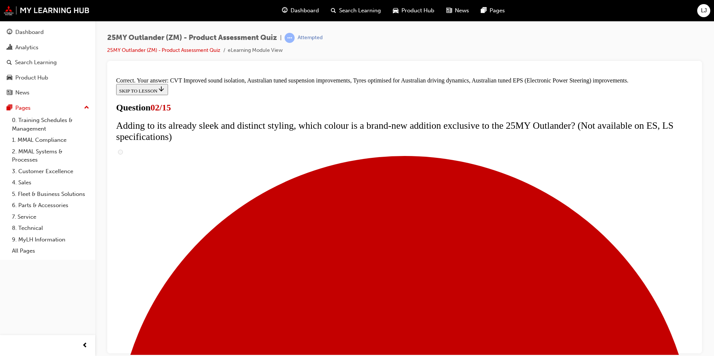 The image size is (714, 356). What do you see at coordinates (47, 10) in the screenshot?
I see `a: mmal` at bounding box center [47, 10].